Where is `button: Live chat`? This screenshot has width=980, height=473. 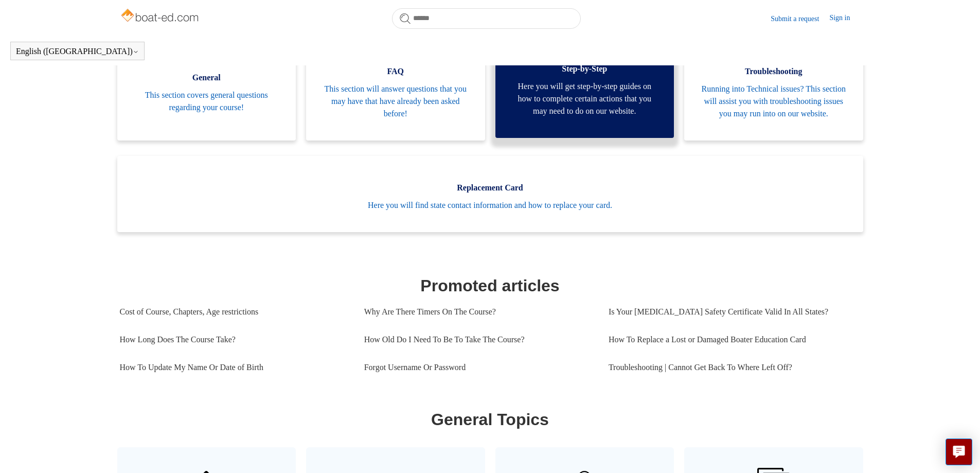 button: Live chat is located at coordinates (959, 451).